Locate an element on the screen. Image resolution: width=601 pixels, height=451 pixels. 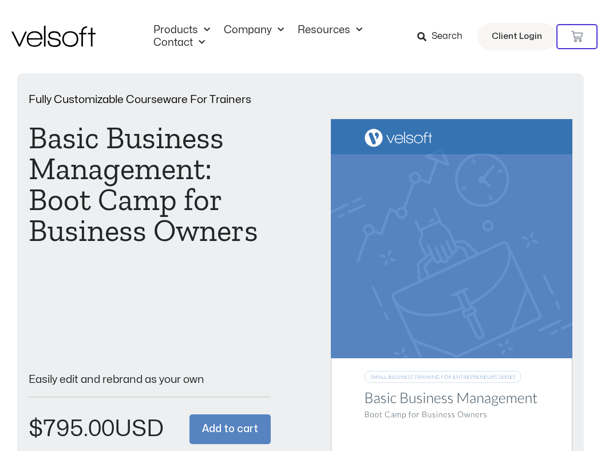
h1: Basic Business Management: Boot Camp for Business Owners is located at coordinates (149, 184).